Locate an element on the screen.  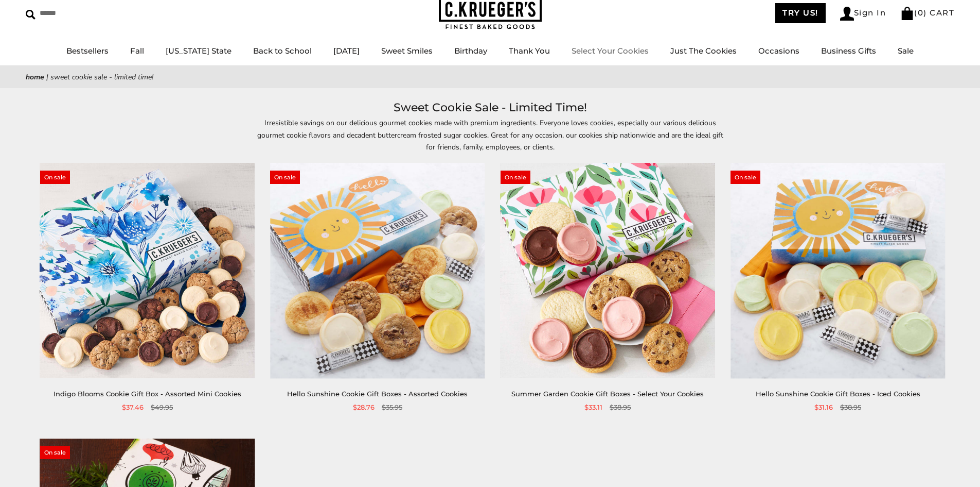
img: Hello Sunshine Cookie Gift Boxes - Assorted Cookies is located at coordinates (377, 271).